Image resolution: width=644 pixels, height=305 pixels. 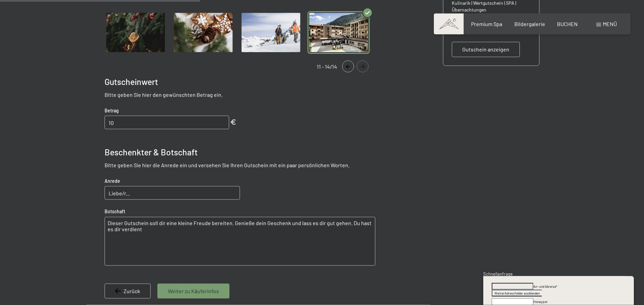 What do you see at coordinates (541, 302) in the screenshot?
I see `label: Honeypot` at bounding box center [541, 302].